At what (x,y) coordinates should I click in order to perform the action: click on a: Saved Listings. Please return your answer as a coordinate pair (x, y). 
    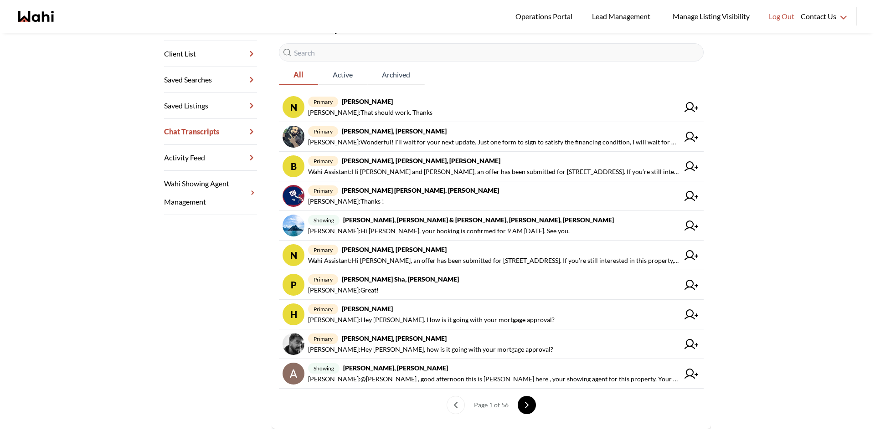
    Looking at the image, I should click on (211, 106).